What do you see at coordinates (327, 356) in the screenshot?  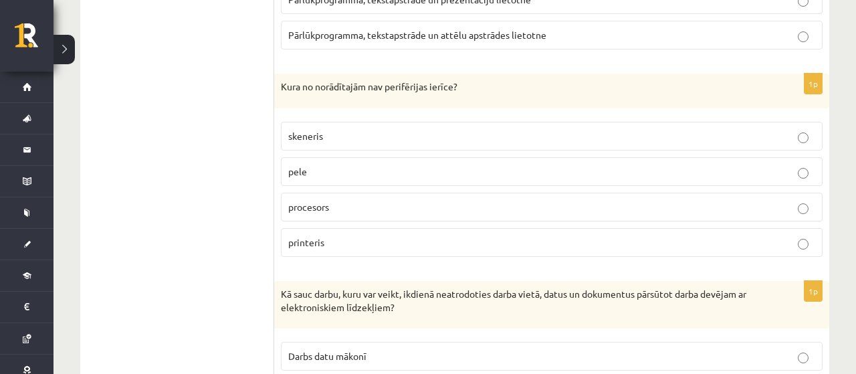 I see `span: Darbs datu mākonī` at bounding box center [327, 356].